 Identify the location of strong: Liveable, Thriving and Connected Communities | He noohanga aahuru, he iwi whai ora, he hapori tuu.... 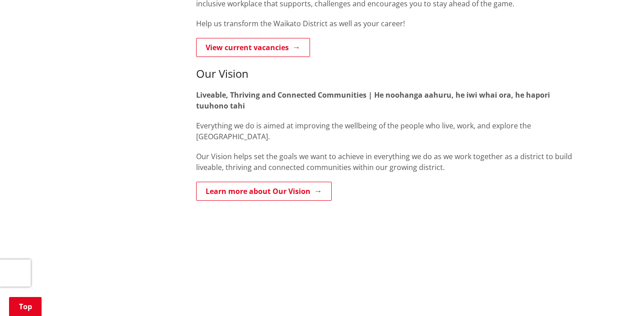
(373, 100).